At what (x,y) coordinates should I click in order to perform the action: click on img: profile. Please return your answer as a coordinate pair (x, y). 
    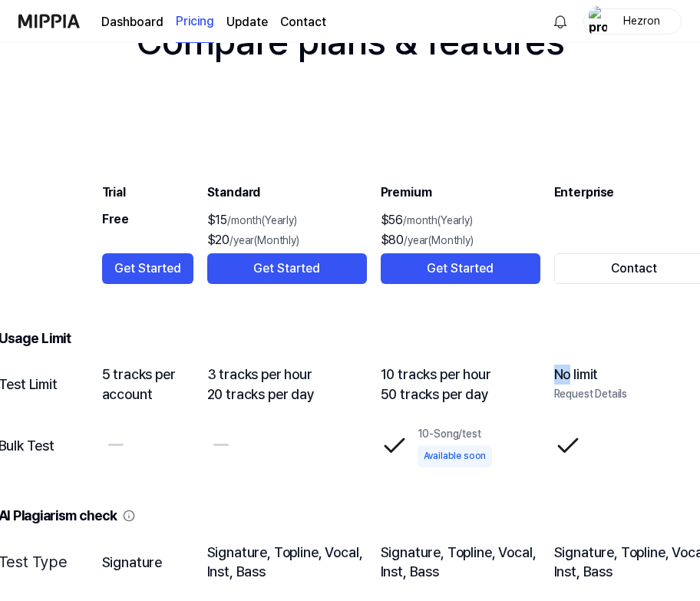
    Looking at the image, I should click on (598, 21).